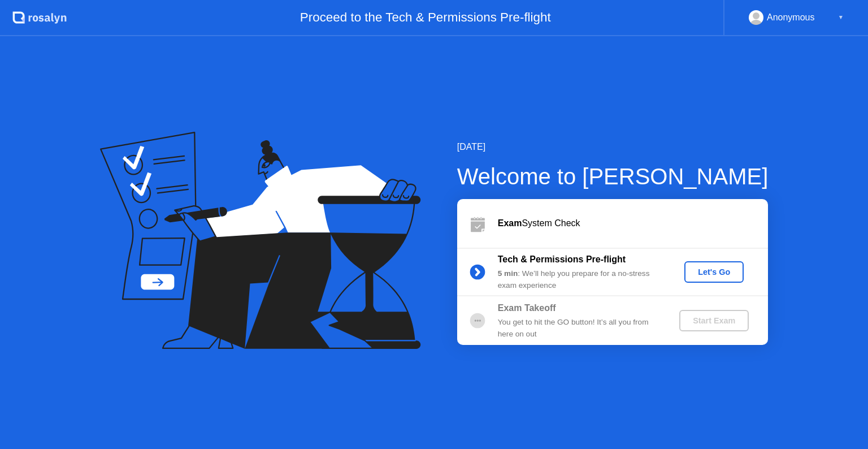 This screenshot has height=449, width=868. Describe the element at coordinates (508, 273) in the screenshot. I see `b: 5 min` at that location.